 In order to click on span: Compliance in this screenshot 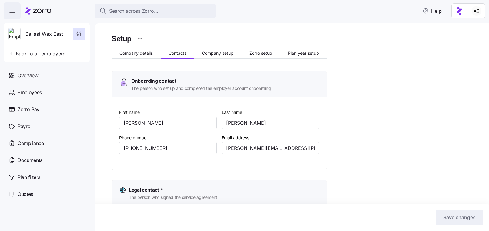, I will do `click(31, 143)`.